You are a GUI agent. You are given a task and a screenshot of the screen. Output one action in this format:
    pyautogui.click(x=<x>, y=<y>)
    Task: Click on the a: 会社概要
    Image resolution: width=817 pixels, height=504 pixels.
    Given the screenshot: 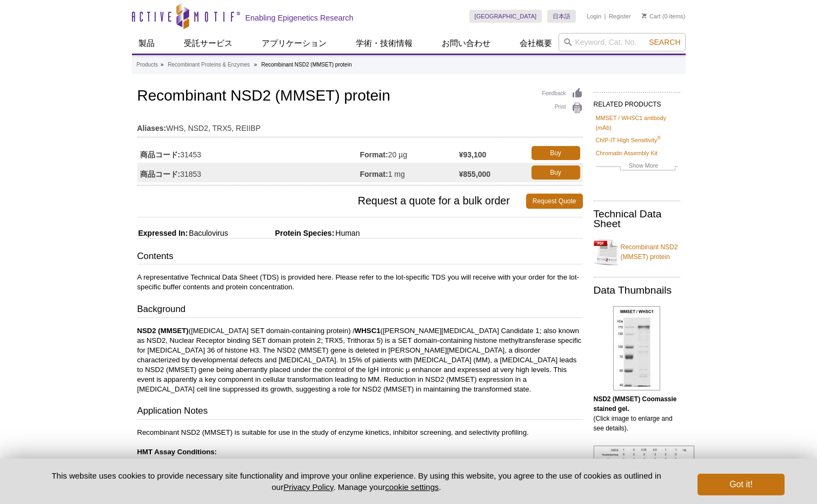 What is the action you would take?
    pyautogui.click(x=536, y=43)
    